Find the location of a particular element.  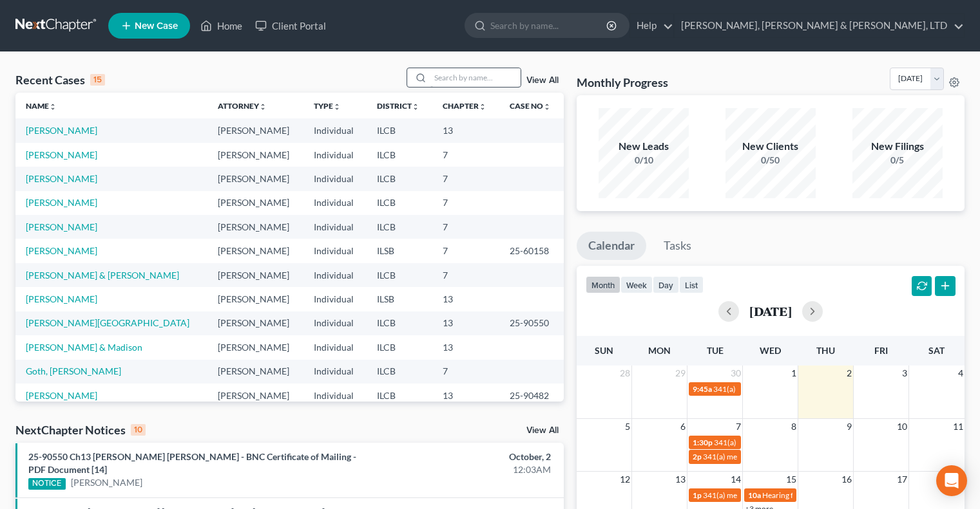

div: 0/5 is located at coordinates (897, 160).